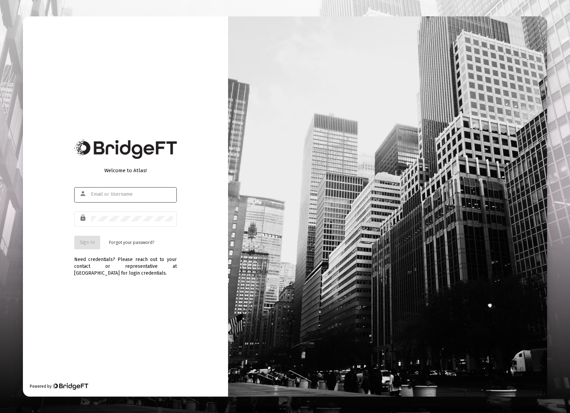 This screenshot has width=570, height=413. What do you see at coordinates (83, 194) in the screenshot?
I see `mat-icon: person` at bounding box center [83, 194].